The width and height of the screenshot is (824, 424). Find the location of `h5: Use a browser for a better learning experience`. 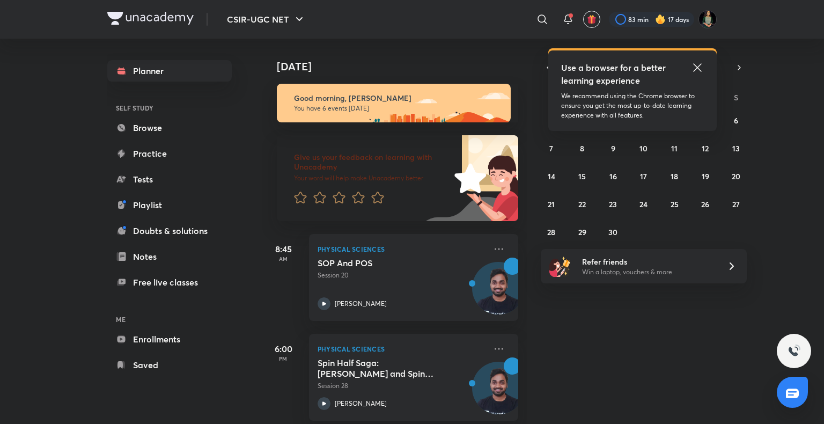

h5: Use a browser for a better learning experience is located at coordinates (615, 74).